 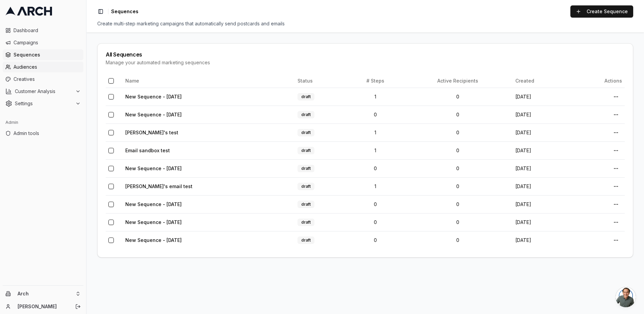 What do you see at coordinates (209, 81) in the screenshot?
I see `th: Name` at bounding box center [209, 81].